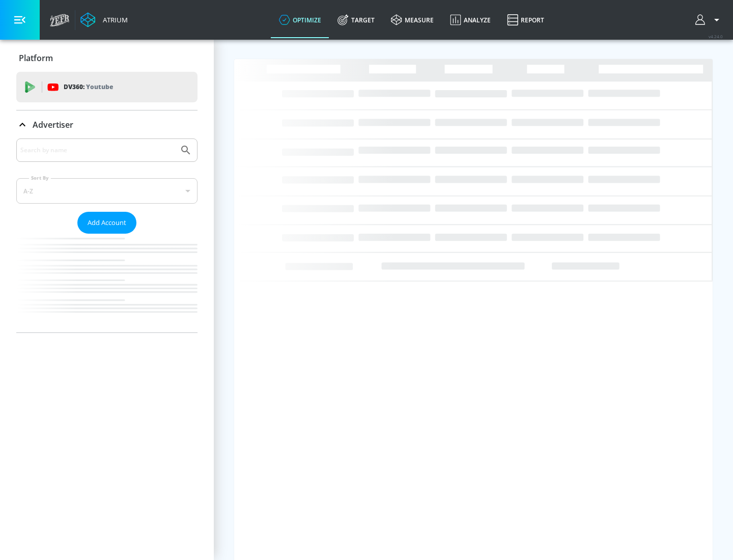 This screenshot has height=560, width=733. What do you see at coordinates (99, 86) in the screenshot?
I see `p: Youtube` at bounding box center [99, 86].